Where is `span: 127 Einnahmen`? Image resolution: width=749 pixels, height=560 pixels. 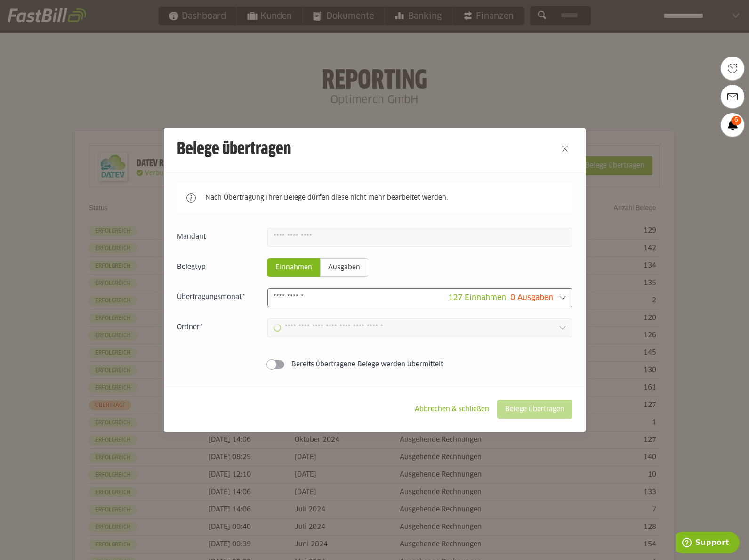
span: 127 Einnahmen is located at coordinates (477, 298).